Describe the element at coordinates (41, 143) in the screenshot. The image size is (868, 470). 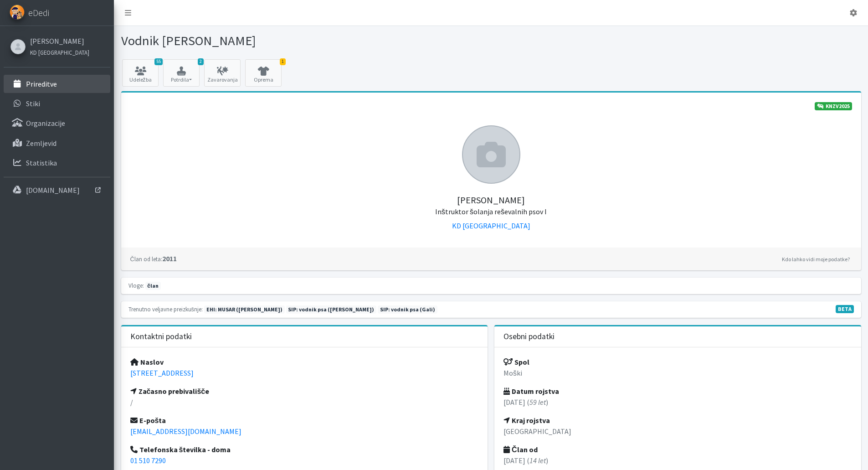
I see `p: Zemljevid` at that location.